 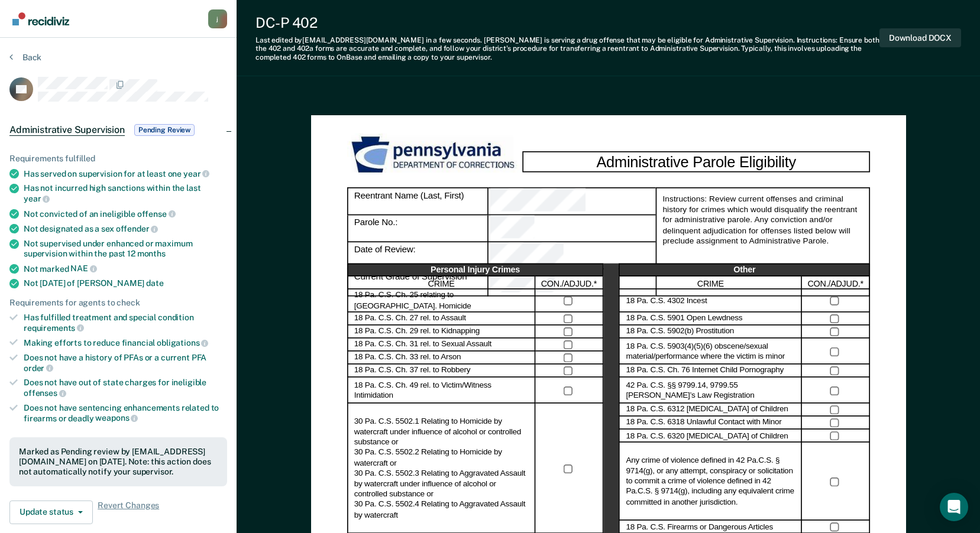 I want to click on div: Administrative Parole Eligibility, so click(x=696, y=162).